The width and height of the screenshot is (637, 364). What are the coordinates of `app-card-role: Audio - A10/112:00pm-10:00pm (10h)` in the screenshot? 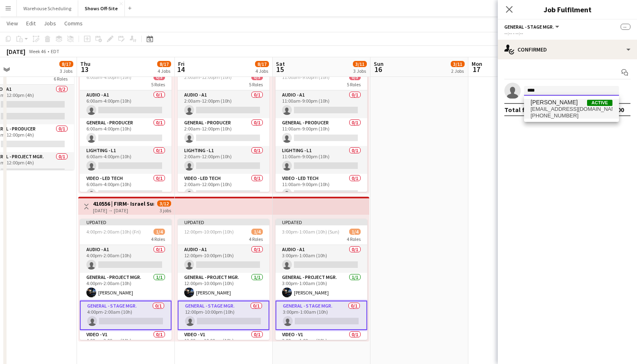 It's located at (223, 259).